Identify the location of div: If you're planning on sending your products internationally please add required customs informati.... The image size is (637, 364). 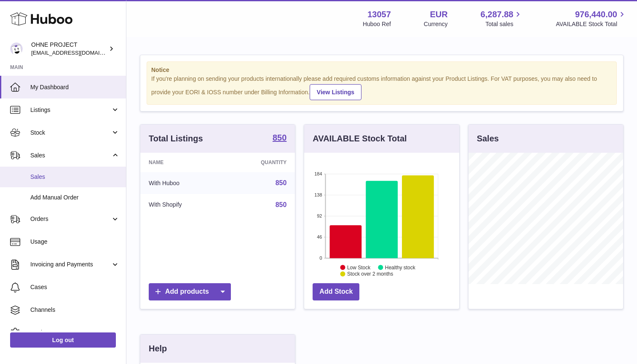
(382, 88).